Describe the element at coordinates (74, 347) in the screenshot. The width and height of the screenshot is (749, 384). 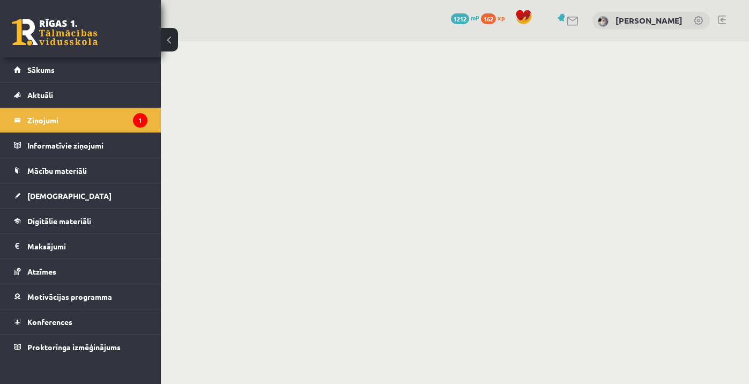
I see `span: Proktoringa izmēģinājums` at that location.